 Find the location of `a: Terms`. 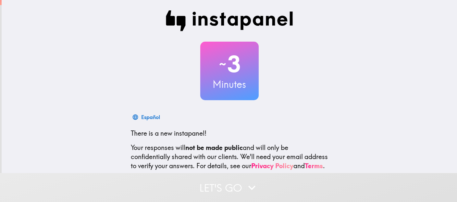

a: Terms is located at coordinates (314, 165).